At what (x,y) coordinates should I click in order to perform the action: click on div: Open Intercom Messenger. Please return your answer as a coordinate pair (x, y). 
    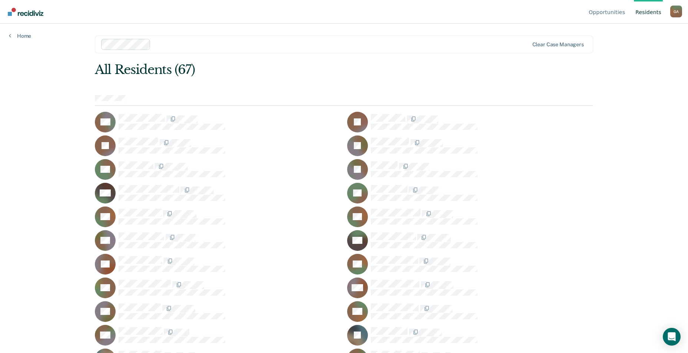
    Looking at the image, I should click on (671, 337).